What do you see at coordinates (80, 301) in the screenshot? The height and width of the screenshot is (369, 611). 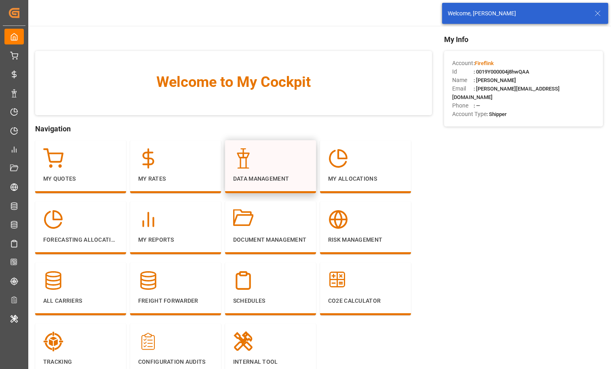 I see `p: All Carriers` at bounding box center [80, 301].